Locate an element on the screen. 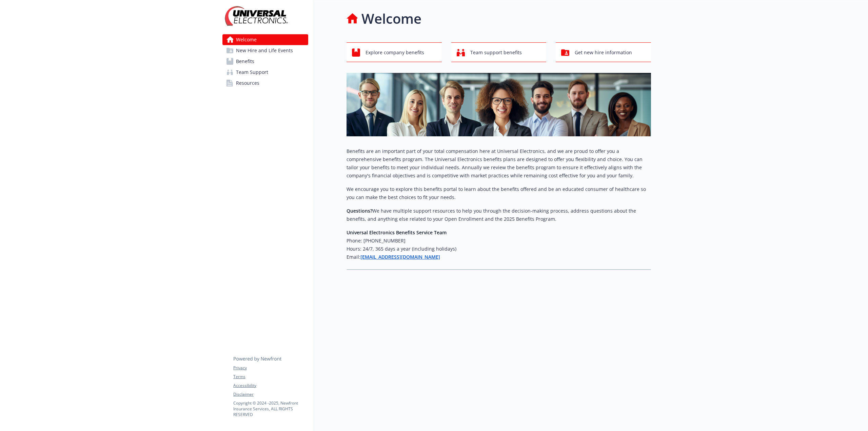 The height and width of the screenshot is (431, 868). a: Privacy is located at coordinates (271, 368).